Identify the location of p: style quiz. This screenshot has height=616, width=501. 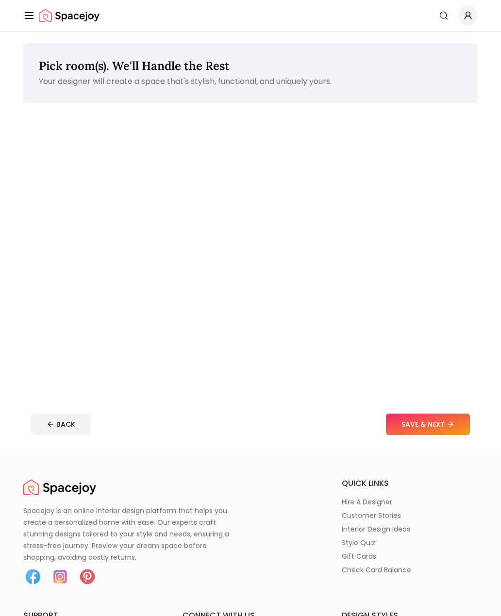
(358, 543).